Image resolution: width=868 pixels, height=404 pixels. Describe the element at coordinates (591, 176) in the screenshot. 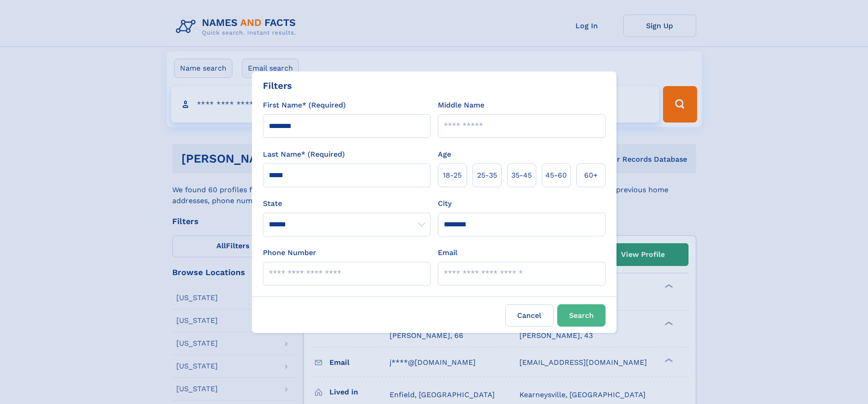

I see `span: 60+` at that location.